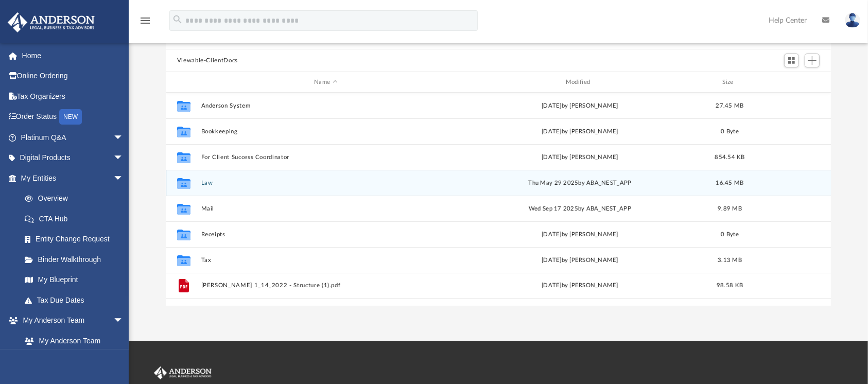 The image size is (868, 384). Describe the element at coordinates (730, 105) in the screenshot. I see `span: 27.45 MB` at that location.